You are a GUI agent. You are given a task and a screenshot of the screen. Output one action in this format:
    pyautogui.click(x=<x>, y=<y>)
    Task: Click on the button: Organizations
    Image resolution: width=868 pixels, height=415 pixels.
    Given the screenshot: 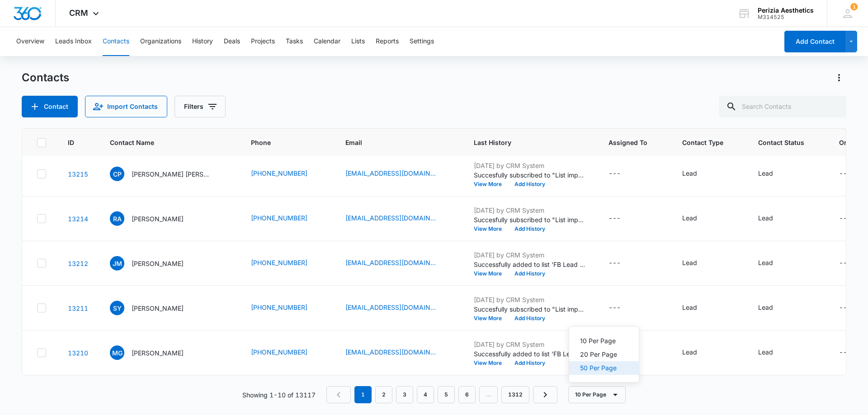 What is the action you would take?
    pyautogui.click(x=160, y=41)
    